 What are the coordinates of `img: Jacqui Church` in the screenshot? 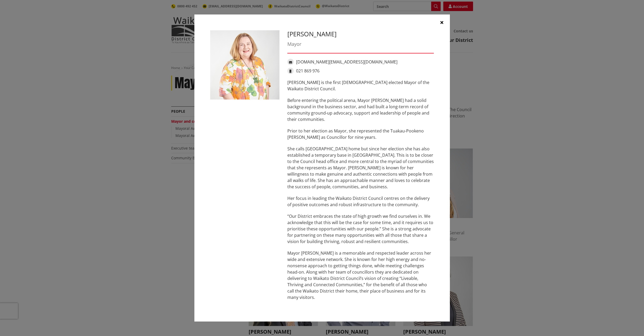 It's located at (245, 65).